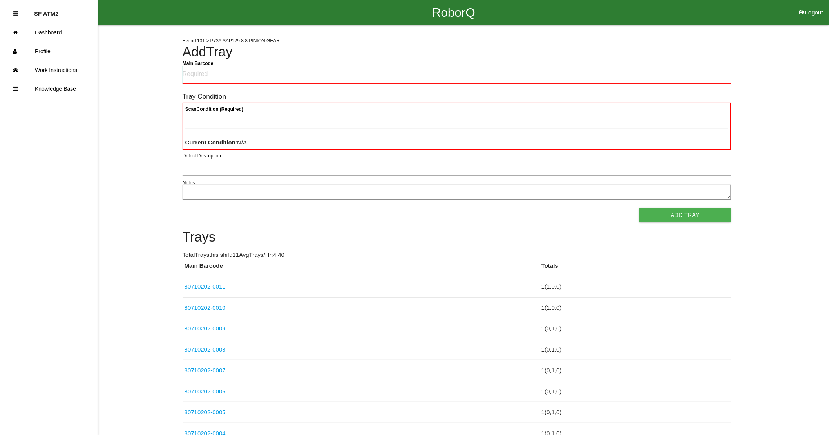  Describe the element at coordinates (198, 63) in the screenshot. I see `b: Main Barcode` at that location.